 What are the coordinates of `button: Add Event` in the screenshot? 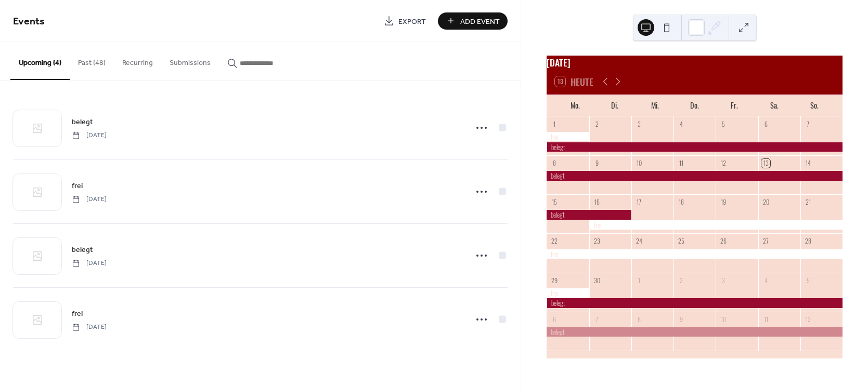 It's located at (473, 21).